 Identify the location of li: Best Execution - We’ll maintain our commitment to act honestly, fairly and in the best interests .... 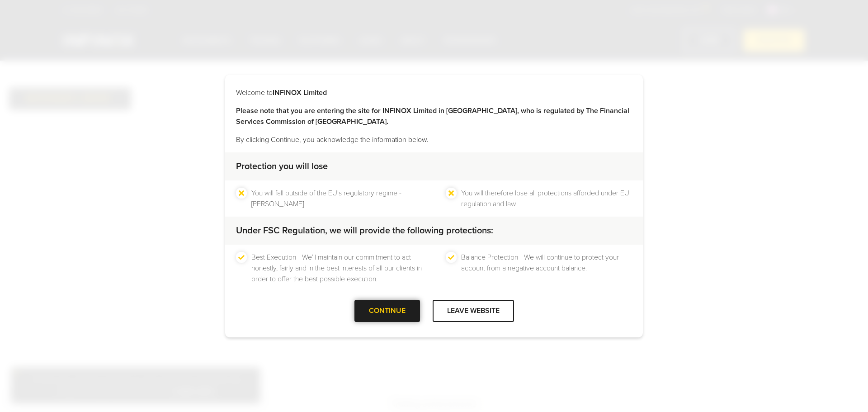
(337, 268).